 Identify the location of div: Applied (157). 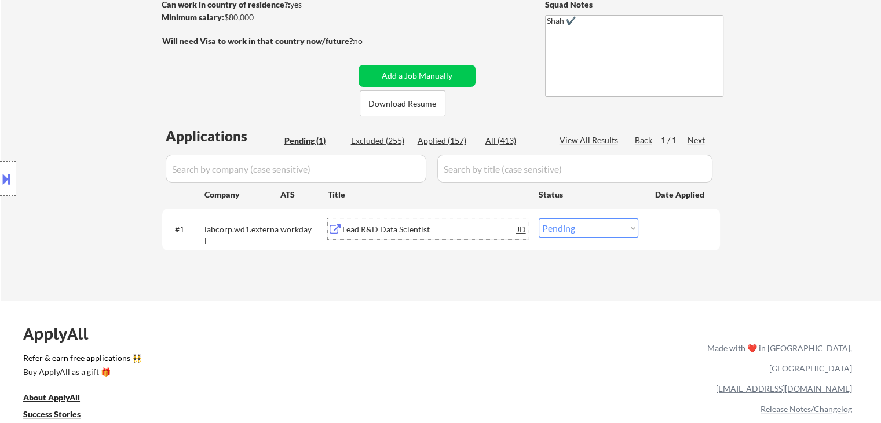
(447, 141).